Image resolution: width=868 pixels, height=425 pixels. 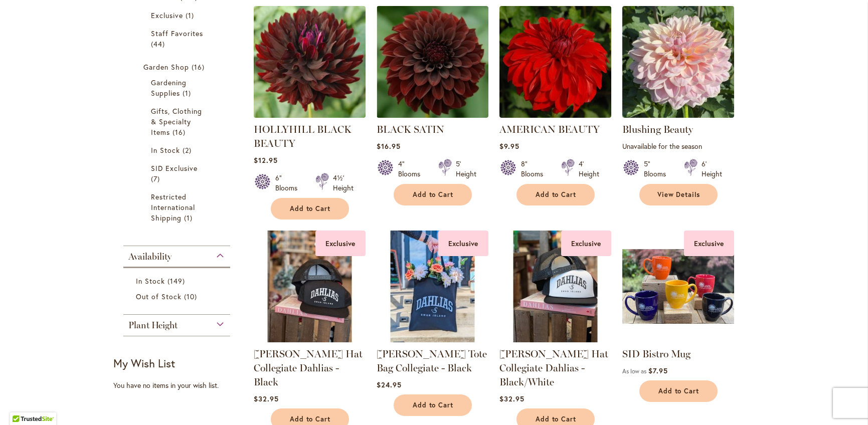 What do you see at coordinates (634, 371) in the screenshot?
I see `span: As low as` at bounding box center [634, 371].